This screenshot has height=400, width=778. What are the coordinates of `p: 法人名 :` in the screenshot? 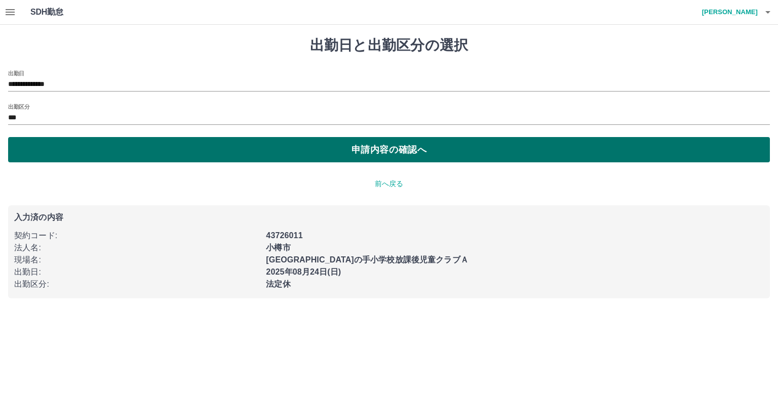 It's located at (137, 248).